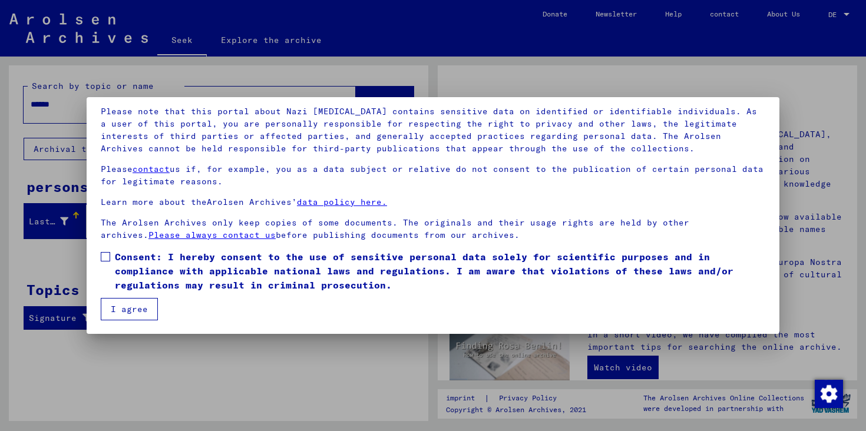 The image size is (866, 431). What do you see at coordinates (129, 309) in the screenshot?
I see `button: I agree` at bounding box center [129, 309].